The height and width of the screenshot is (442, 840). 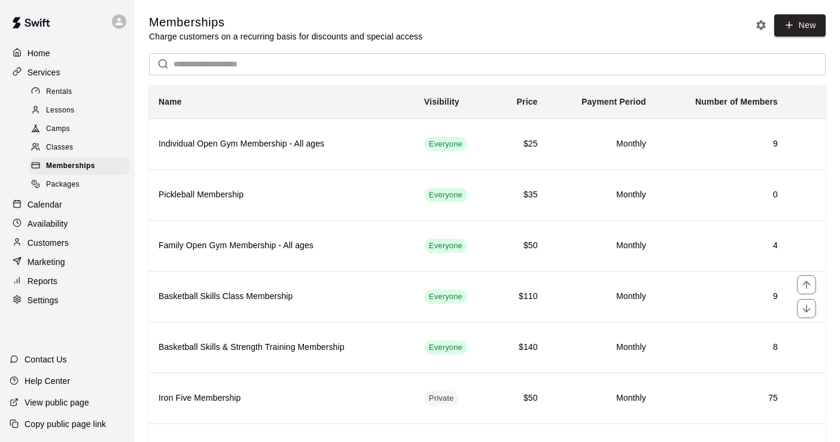 What do you see at coordinates (67, 205) in the screenshot?
I see `a: Calendar` at bounding box center [67, 205].